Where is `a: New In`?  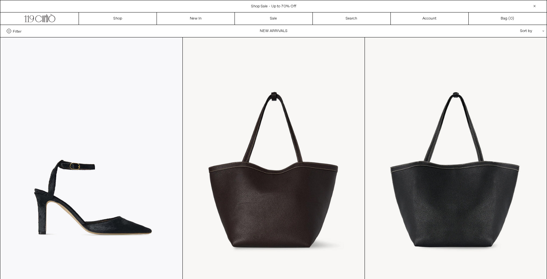
a: New In is located at coordinates (196, 19).